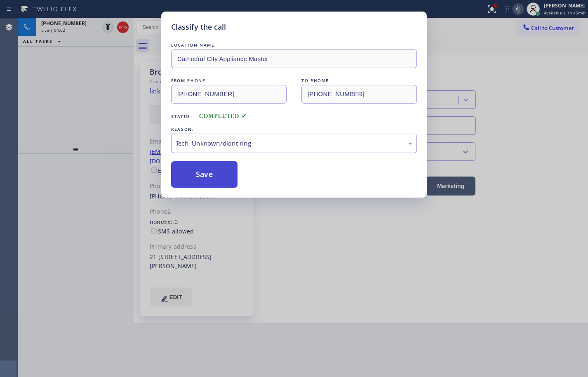 The width and height of the screenshot is (588, 377). Describe the element at coordinates (360, 80) in the screenshot. I see `div: TO PHONE` at that location.